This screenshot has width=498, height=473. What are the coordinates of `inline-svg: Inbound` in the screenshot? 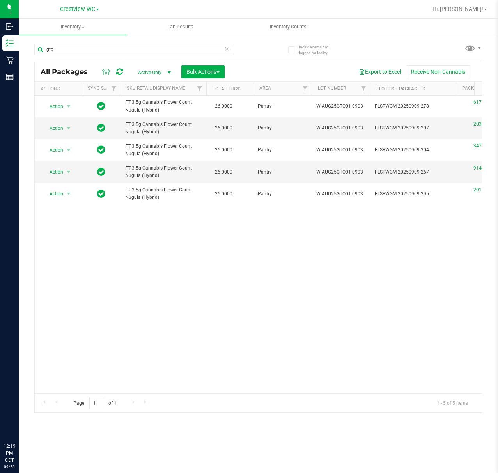 It's located at (10, 26).